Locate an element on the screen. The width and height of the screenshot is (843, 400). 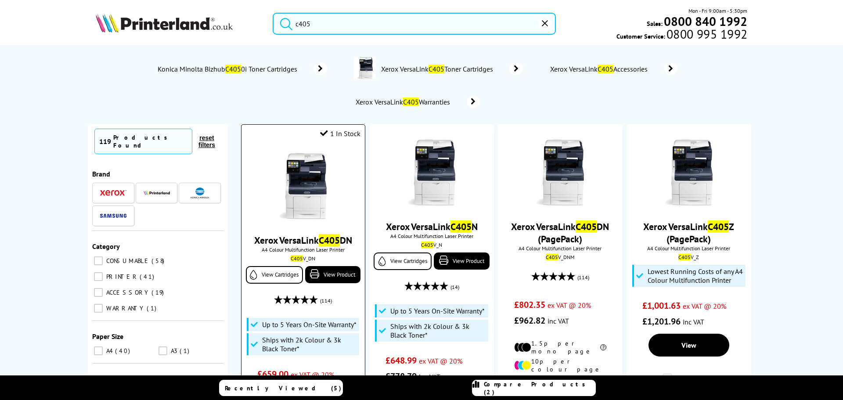
span: £1,001.63 is located at coordinates (661, 306).